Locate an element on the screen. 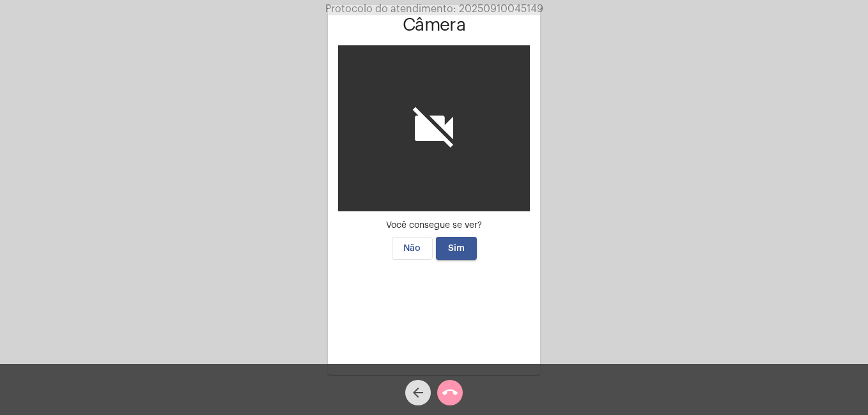 The width and height of the screenshot is (868, 415). i: videocam_off is located at coordinates (434, 128).